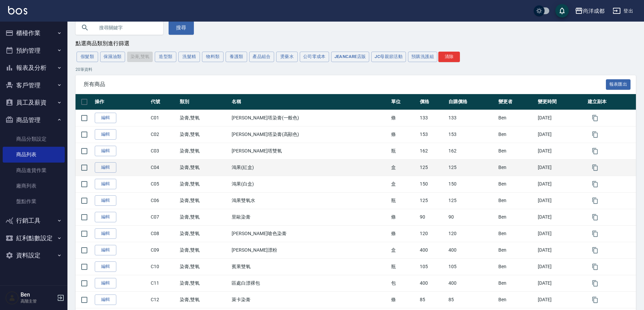 Image resolution: width=644 pixels, height=310 pixels. I want to click on td: C01, so click(163, 118).